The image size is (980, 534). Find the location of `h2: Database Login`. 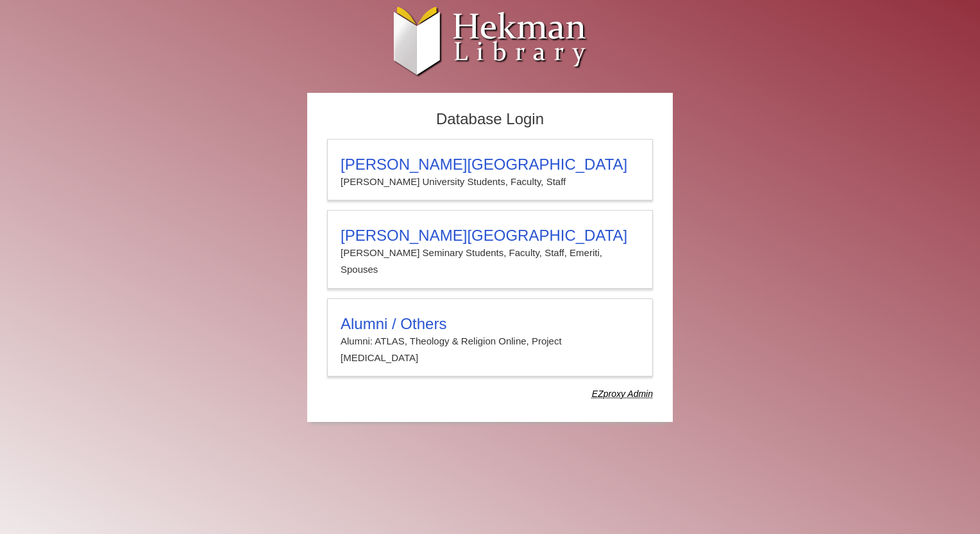

h2: Database Login is located at coordinates (490, 119).